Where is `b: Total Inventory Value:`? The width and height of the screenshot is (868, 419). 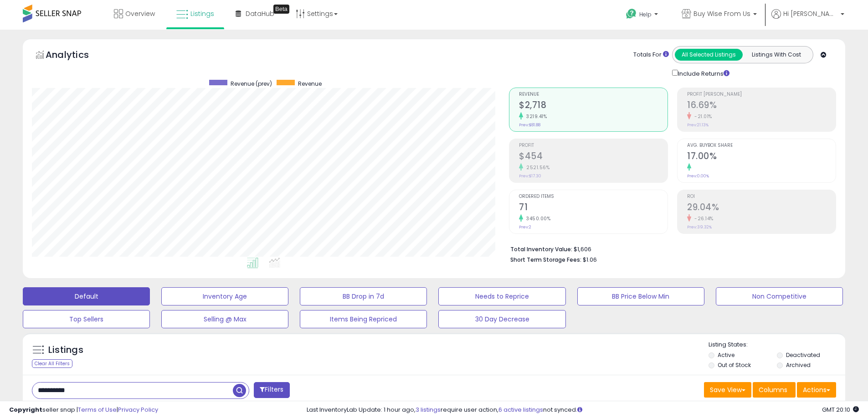
b: Total Inventory Value: is located at coordinates (542, 249).